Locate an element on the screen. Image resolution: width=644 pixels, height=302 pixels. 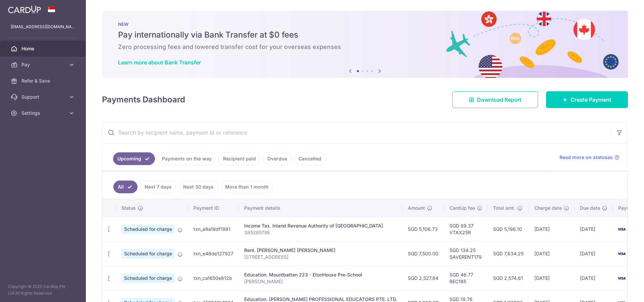
h4: Payments Dashboard is located at coordinates (143, 100).